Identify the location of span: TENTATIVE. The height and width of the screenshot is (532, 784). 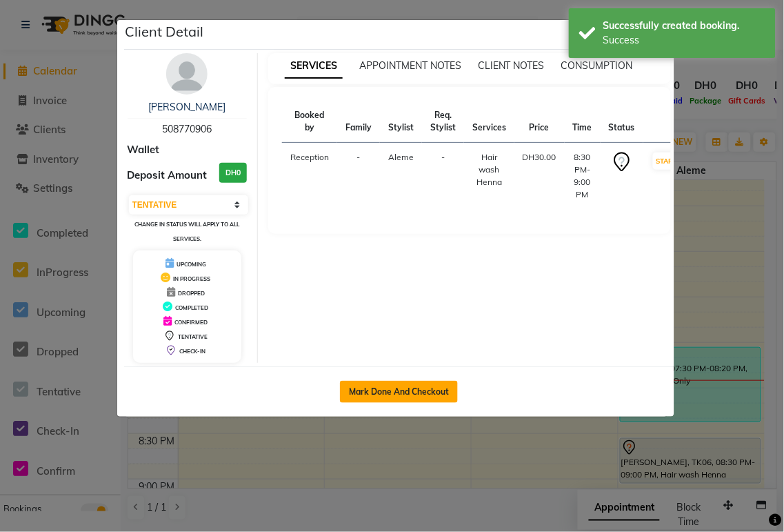
(192, 336).